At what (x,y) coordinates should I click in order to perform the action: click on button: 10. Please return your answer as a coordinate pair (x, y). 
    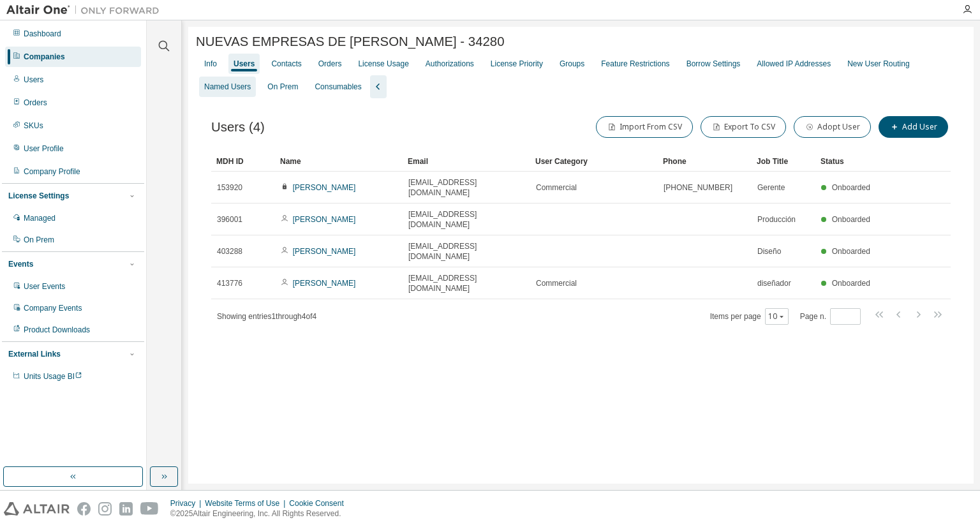
    Looking at the image, I should click on (777, 316).